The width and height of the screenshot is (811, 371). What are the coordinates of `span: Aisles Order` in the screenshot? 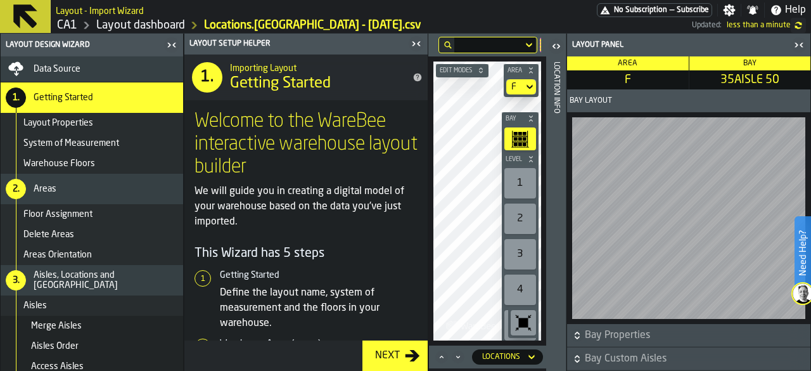 It's located at (55, 346).